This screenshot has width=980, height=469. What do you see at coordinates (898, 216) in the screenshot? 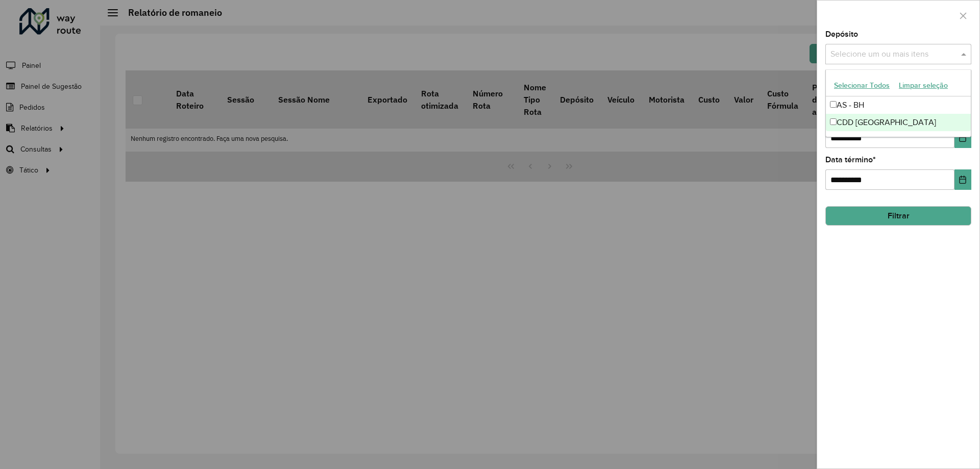
I see `button: Filtrar` at bounding box center [898, 216].